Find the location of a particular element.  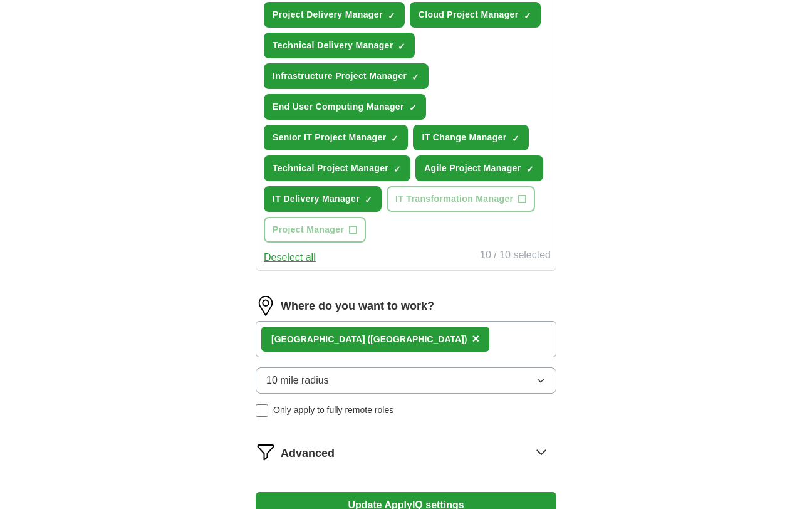

button: Infrastructure Project Manager✓ is located at coordinates (346, 76).